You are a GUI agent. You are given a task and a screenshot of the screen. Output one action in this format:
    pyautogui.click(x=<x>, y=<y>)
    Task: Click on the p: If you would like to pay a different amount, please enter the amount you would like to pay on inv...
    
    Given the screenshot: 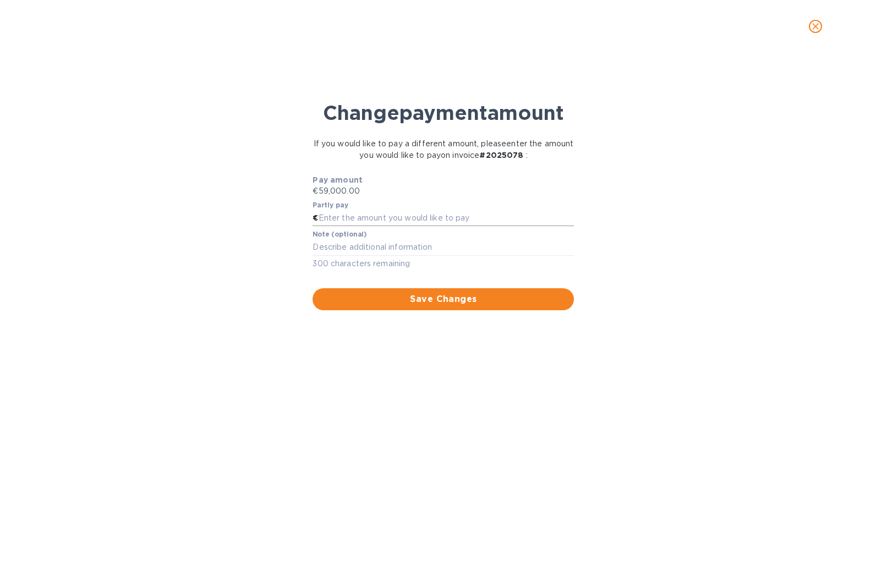 What is the action you would take?
    pyautogui.click(x=444, y=150)
    